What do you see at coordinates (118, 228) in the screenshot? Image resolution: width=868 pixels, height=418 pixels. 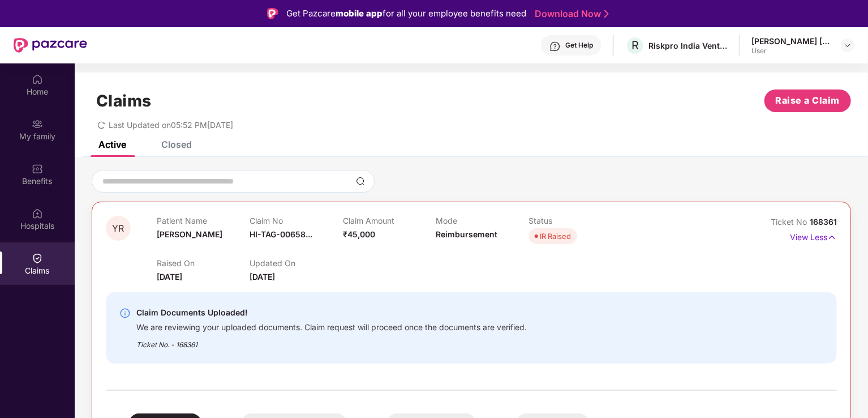 I see `span: YR` at bounding box center [118, 228].